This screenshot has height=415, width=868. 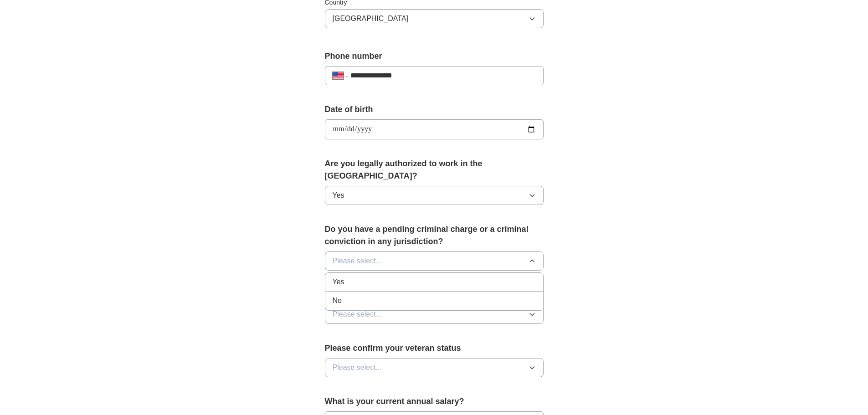 What do you see at coordinates (434, 402) in the screenshot?
I see `label: What is your current annual salary?` at bounding box center [434, 402].